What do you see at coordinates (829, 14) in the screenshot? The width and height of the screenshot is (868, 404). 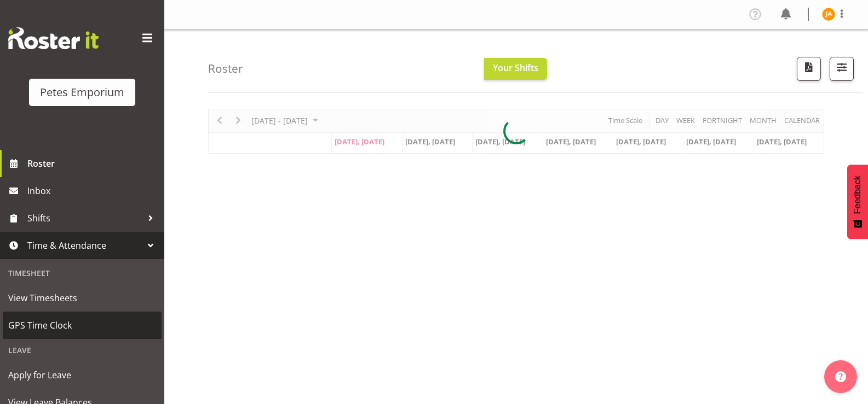 I see `img: jeseryl-armstrong10788.jpg` at bounding box center [829, 14].